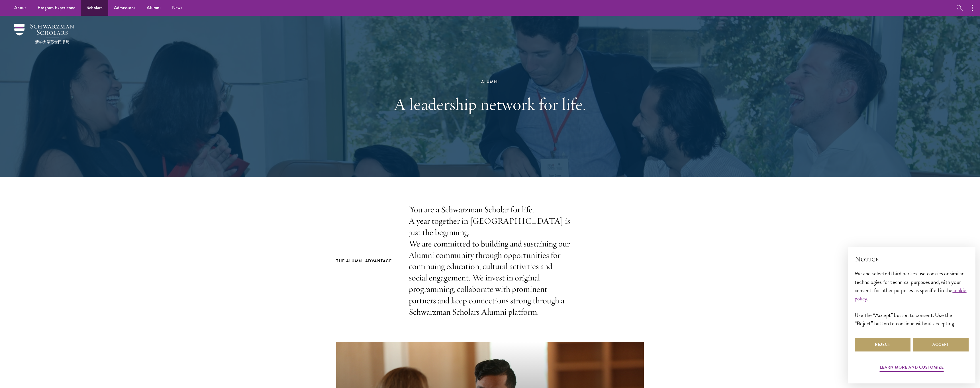  Describe the element at coordinates (367, 260) in the screenshot. I see `h2: The Alumni Advantage` at that location.